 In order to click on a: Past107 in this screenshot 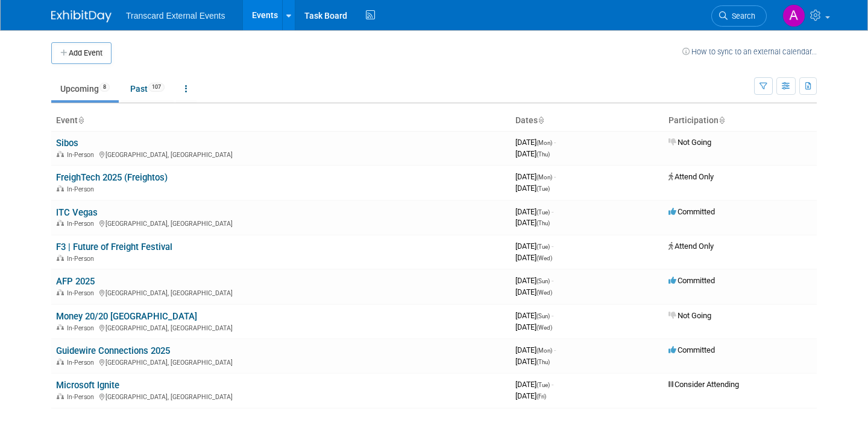, I will do `click(147, 89)`.